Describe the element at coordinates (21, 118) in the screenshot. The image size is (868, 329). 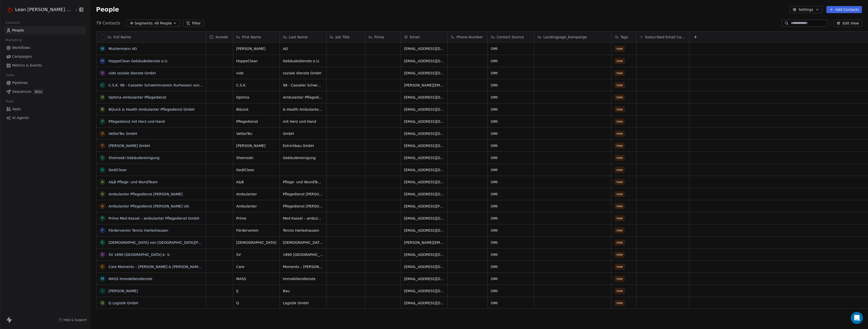
I see `span: AI Agents` at that location.